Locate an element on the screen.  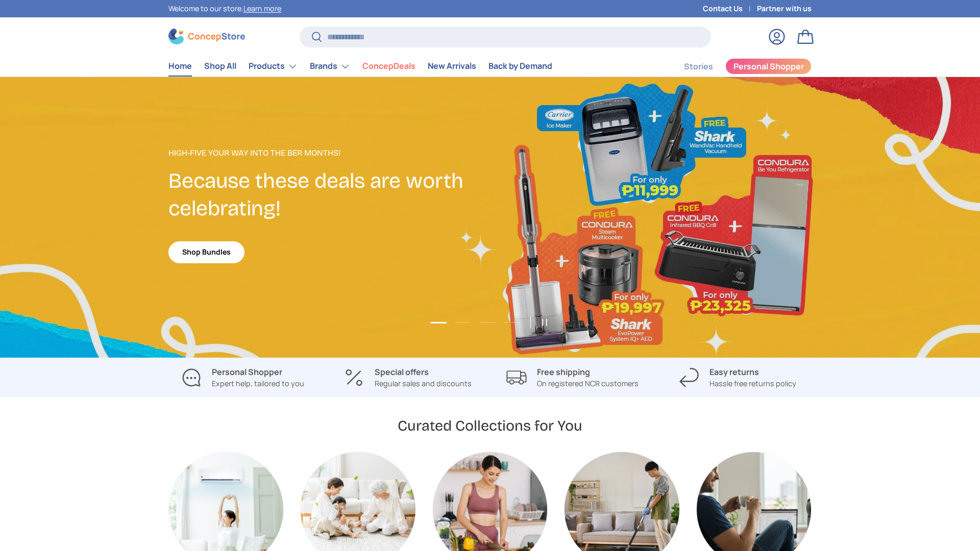
strong: Easy returns is located at coordinates (734, 372).